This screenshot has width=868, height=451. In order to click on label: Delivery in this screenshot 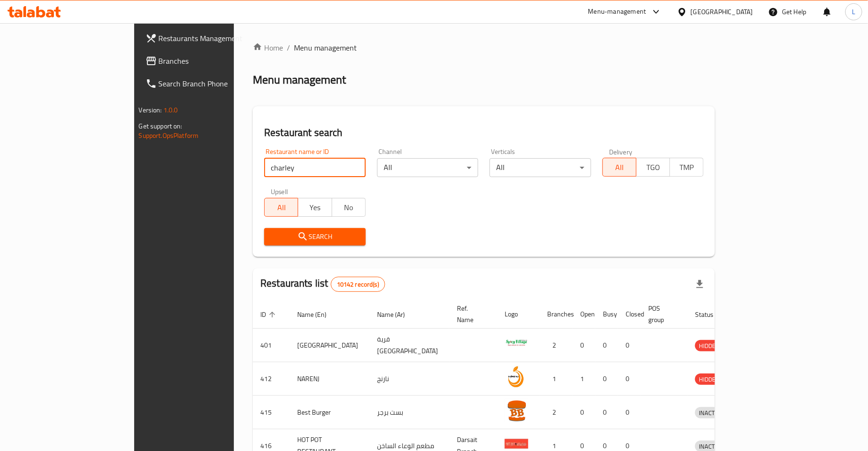, I will do `click(621, 151)`.